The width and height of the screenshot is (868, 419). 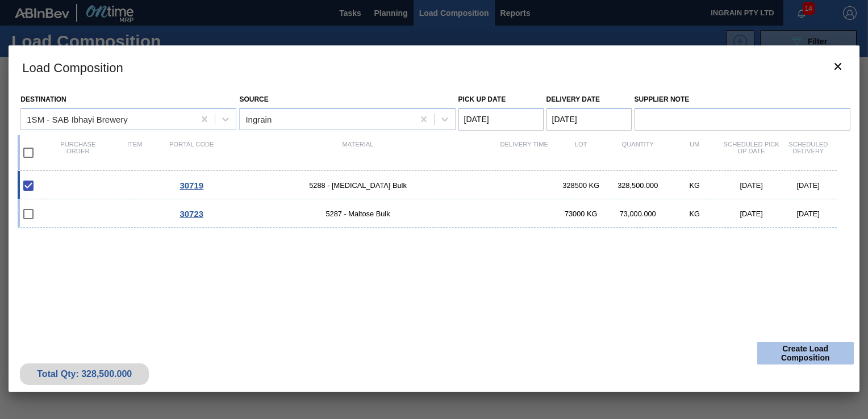 What do you see at coordinates (358, 153) in the screenshot?
I see `div: Material` at bounding box center [358, 153].